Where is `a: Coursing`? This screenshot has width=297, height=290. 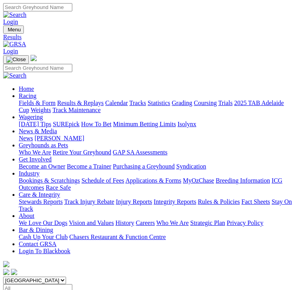
a: Coursing is located at coordinates (205, 103).